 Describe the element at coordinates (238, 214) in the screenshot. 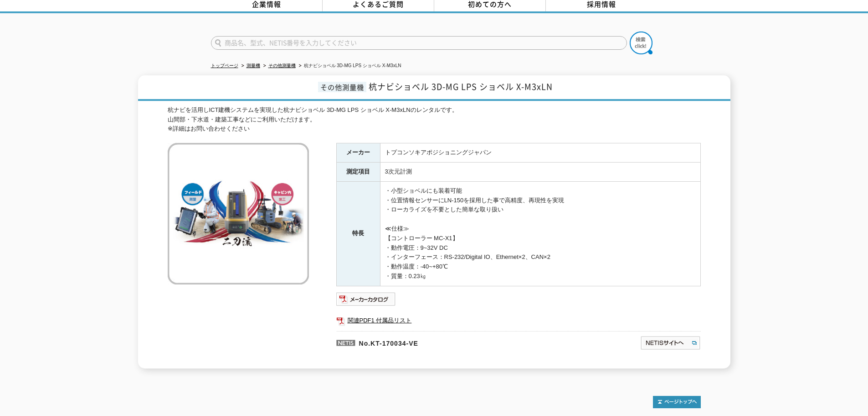

I see `img: 杭ナビショベル 3D-MG LPS ショベル X-M3xLN` at that location.